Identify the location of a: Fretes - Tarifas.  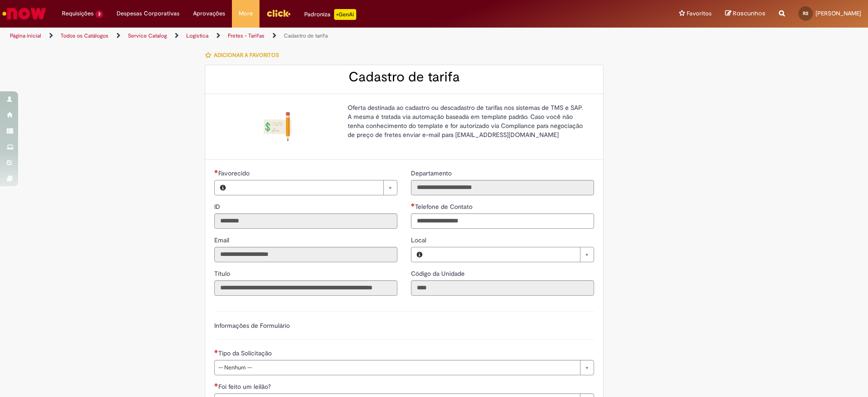
(246, 36).